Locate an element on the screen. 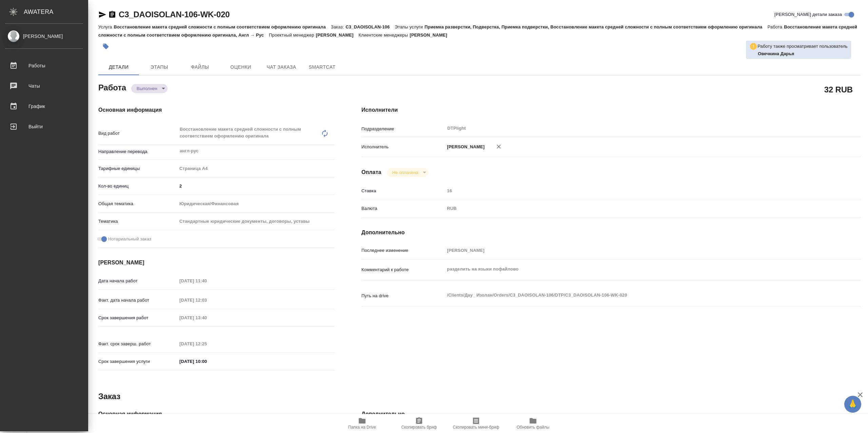  span: Папка на Drive is located at coordinates (362, 428).